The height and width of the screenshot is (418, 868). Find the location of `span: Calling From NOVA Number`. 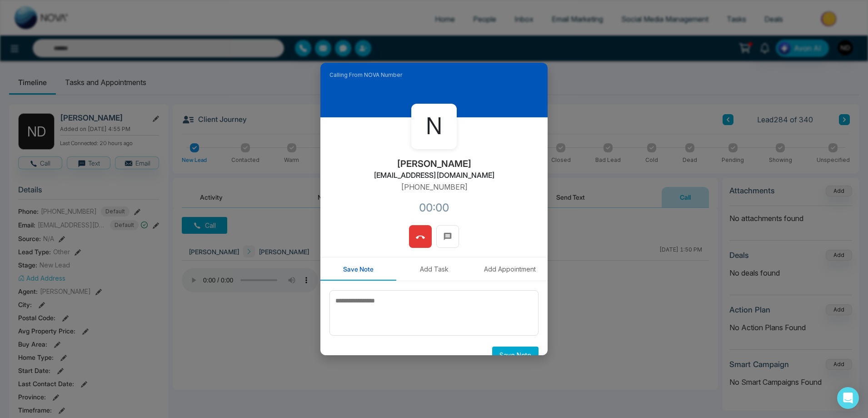

span: Calling From NOVA Number is located at coordinates (366, 75).